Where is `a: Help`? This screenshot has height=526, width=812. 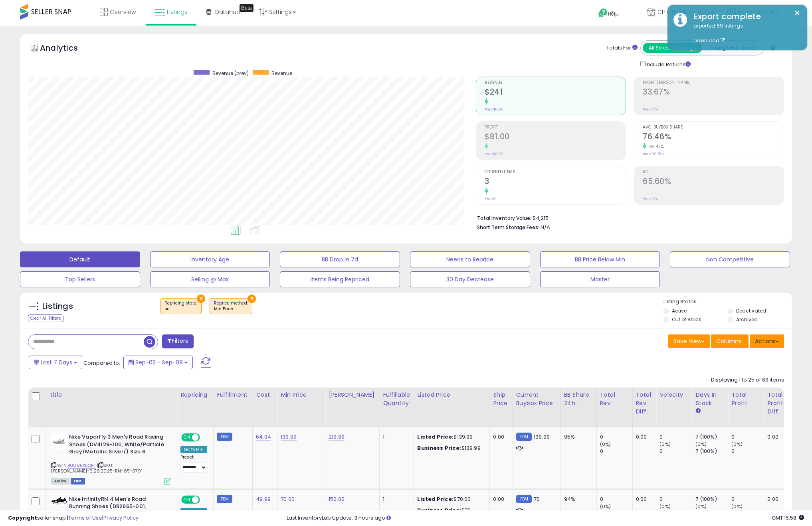
a: Help is located at coordinates (613, 14).